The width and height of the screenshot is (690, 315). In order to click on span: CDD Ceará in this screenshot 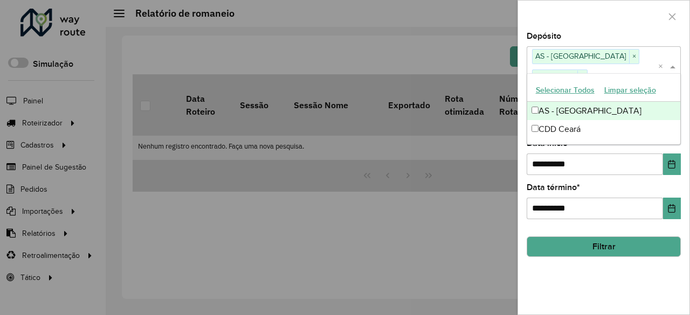, I will do `click(555, 77)`.